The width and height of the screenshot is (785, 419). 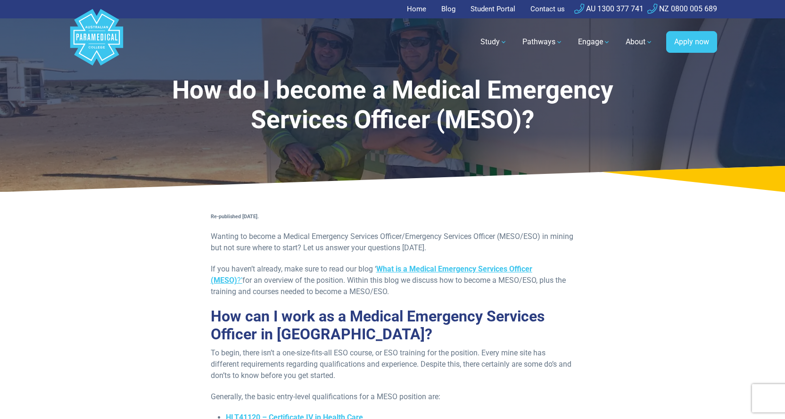 What do you see at coordinates (639, 42) in the screenshot?
I see `a: About` at bounding box center [639, 42].